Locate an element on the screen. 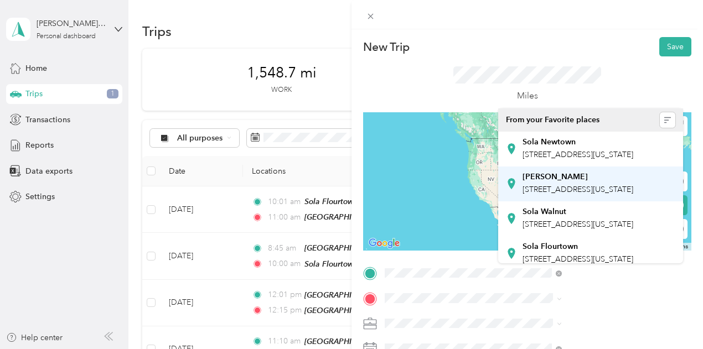 The image size is (703, 349). strong: Sola Flourtown is located at coordinates (550, 247).